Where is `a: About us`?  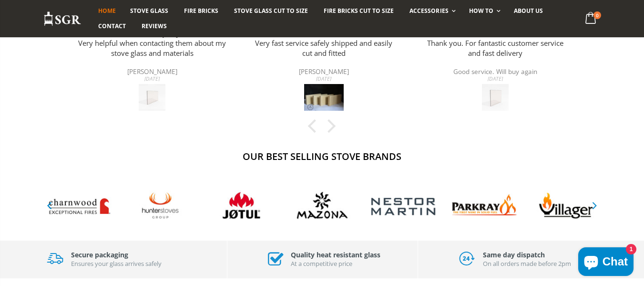
a: About us is located at coordinates (528, 11).